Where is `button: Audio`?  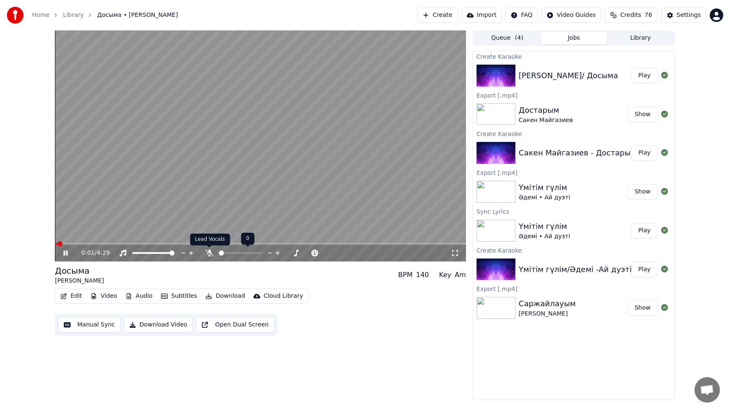
button: Audio is located at coordinates (139, 296).